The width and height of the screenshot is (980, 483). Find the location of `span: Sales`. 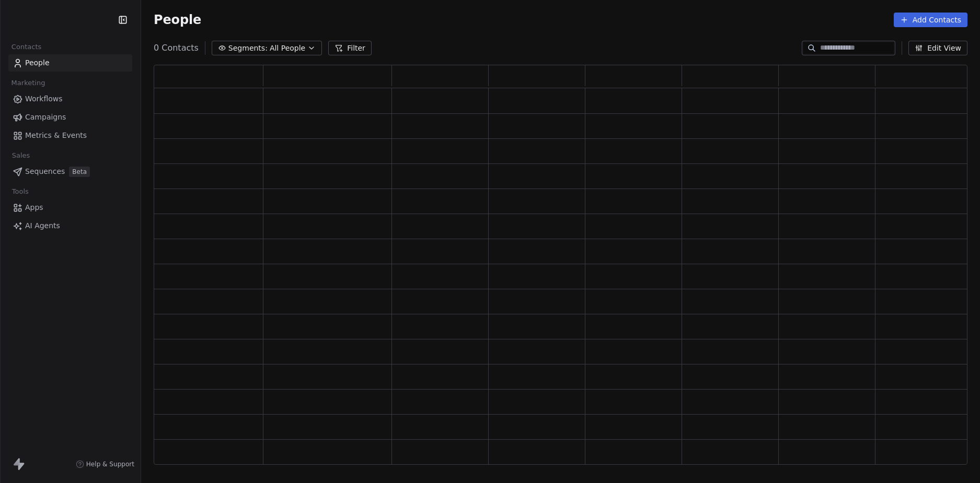

span: Sales is located at coordinates (21, 156).